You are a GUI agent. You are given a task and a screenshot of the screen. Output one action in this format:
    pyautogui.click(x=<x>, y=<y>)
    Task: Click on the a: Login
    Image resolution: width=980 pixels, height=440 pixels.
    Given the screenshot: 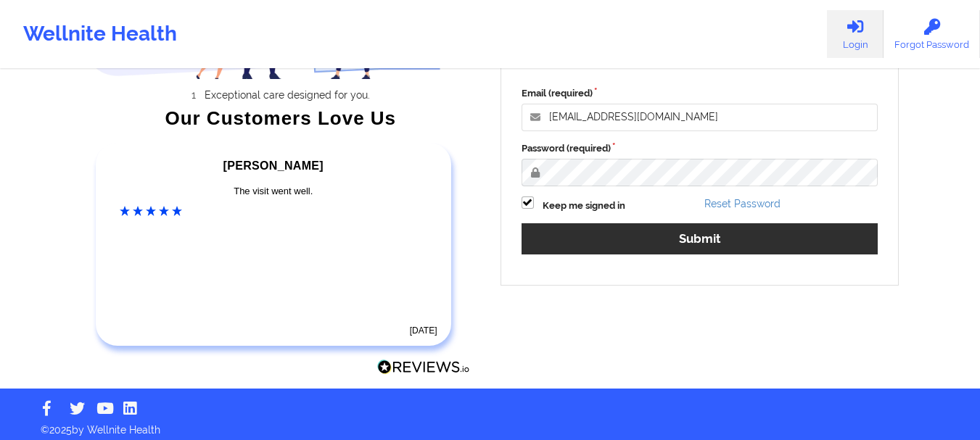 What is the action you would take?
    pyautogui.click(x=856, y=34)
    